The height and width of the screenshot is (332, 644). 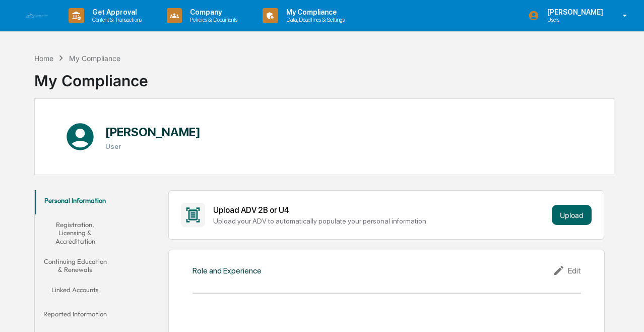 What do you see at coordinates (36, 16) in the screenshot?
I see `img: logo` at bounding box center [36, 16].